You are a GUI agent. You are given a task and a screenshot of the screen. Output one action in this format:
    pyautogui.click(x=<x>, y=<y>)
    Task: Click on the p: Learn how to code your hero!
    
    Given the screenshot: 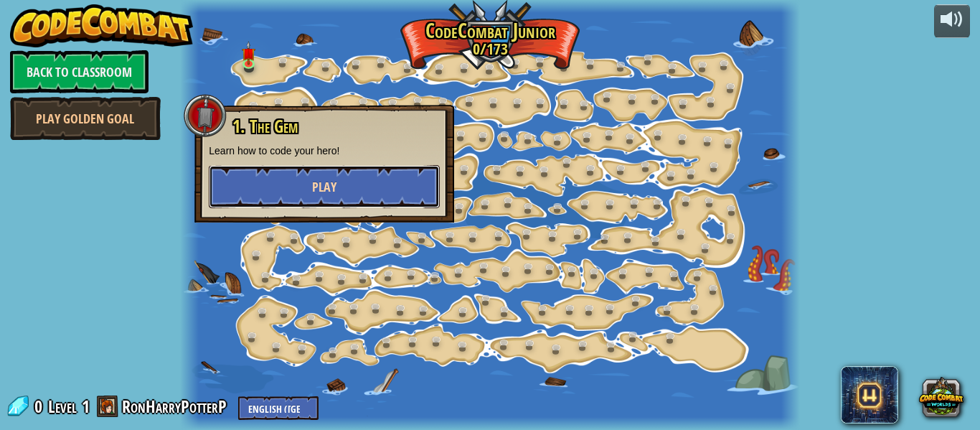 What is the action you would take?
    pyautogui.click(x=324, y=151)
    